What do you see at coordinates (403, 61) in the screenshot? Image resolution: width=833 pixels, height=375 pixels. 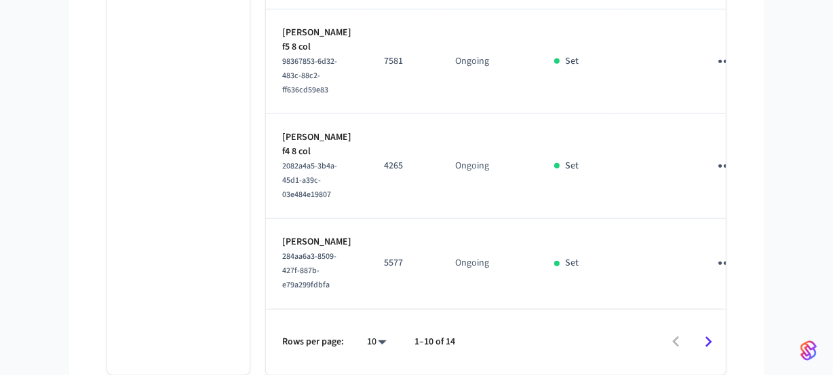 I see `p: 7581` at bounding box center [403, 61].